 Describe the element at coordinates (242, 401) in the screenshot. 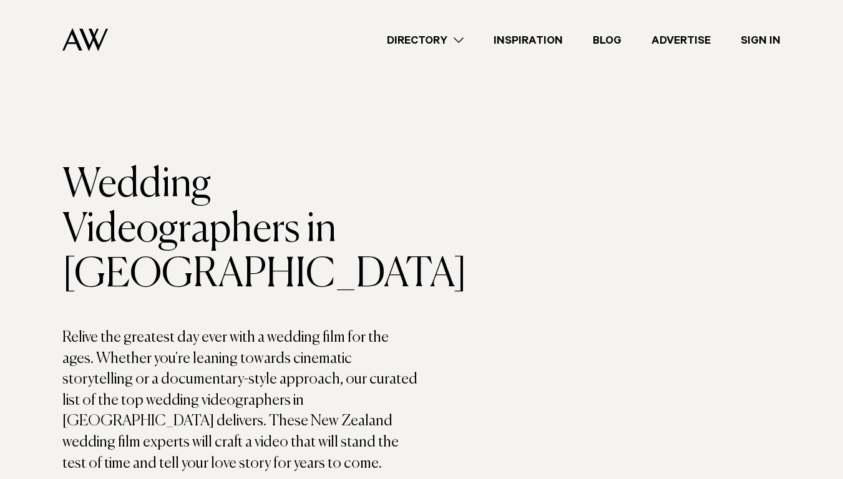

I see `p: Relive the greatest day ever with a wedding film for the ages. Whether you're leaning towards cin...` at that location.